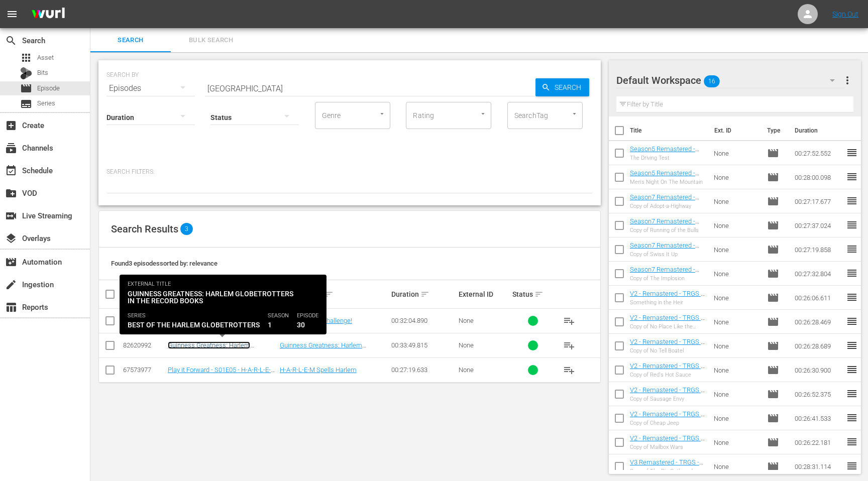 This screenshot has width=868, height=481. I want to click on div: 00:33:49.815, so click(423, 345).